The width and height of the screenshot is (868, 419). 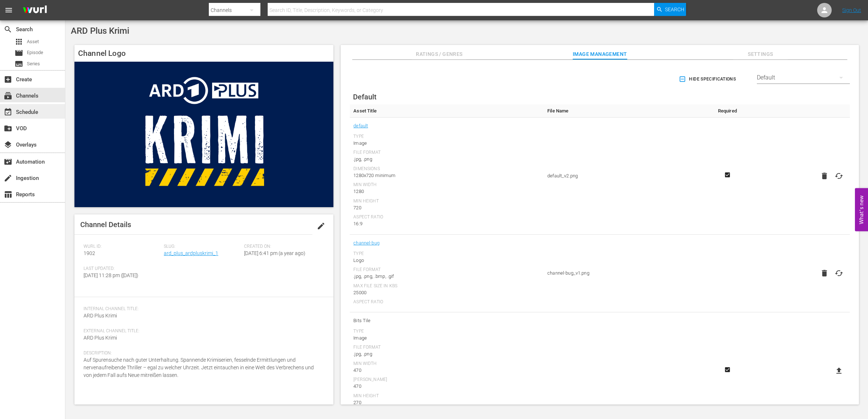 I want to click on div: Logo, so click(x=447, y=261).